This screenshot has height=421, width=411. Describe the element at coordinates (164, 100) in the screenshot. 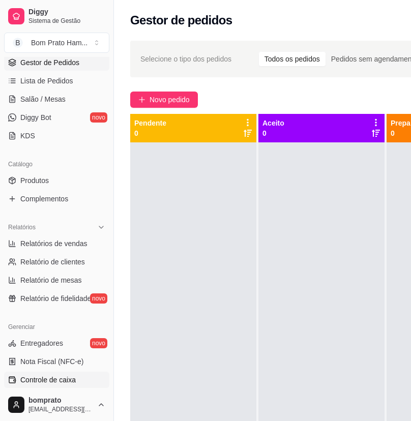

I see `button: Novo pedido` at that location.